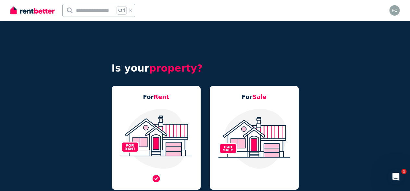 This screenshot has height=191, width=410. I want to click on span: k, so click(130, 10).